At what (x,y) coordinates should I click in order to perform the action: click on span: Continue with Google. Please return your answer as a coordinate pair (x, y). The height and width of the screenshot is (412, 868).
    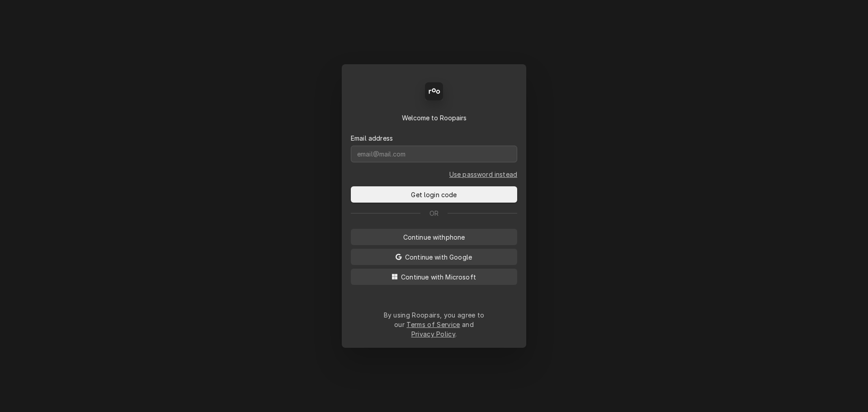
    Looking at the image, I should click on (439, 257).